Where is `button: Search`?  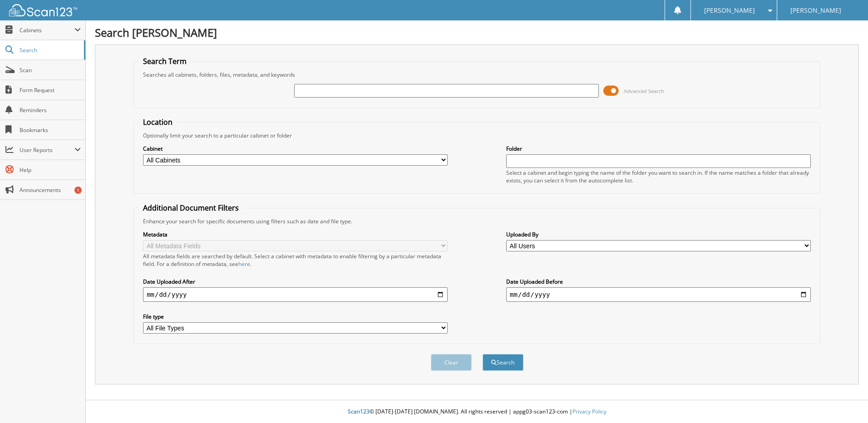 button: Search is located at coordinates (503, 362).